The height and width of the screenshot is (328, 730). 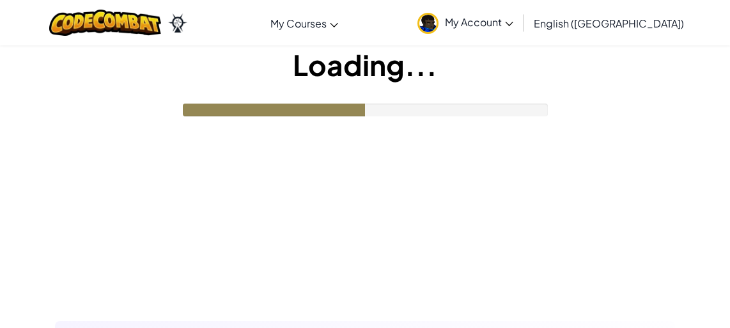 I want to click on a: CodeCombat logo, so click(x=105, y=22).